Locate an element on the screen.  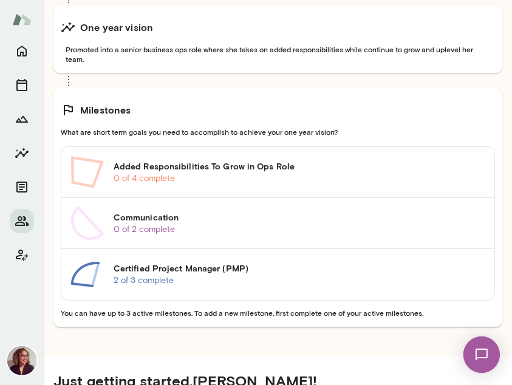
button: One year visionPromoted into a senior business ops role where she takes on added responsibilities... is located at coordinates (277, 39).